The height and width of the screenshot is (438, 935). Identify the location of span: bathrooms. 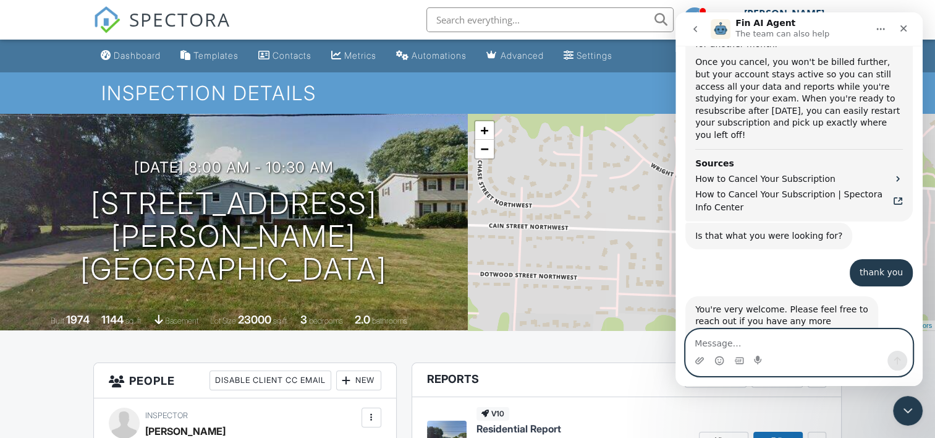
(389, 320).